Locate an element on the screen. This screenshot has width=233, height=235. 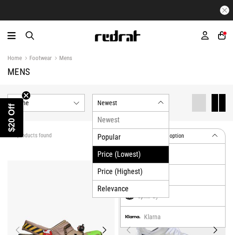
span: 193 products found is located at coordinates (29, 136).